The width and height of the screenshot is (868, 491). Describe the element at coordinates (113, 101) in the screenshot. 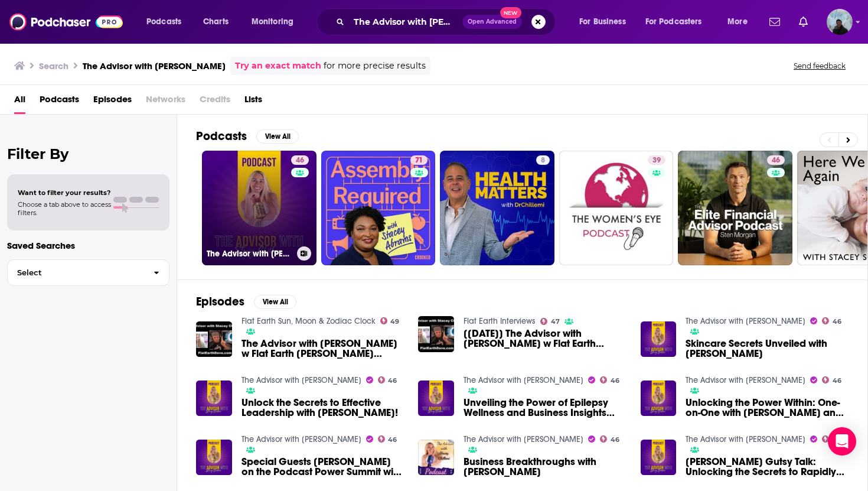

I see `span: Episodes` at that location.